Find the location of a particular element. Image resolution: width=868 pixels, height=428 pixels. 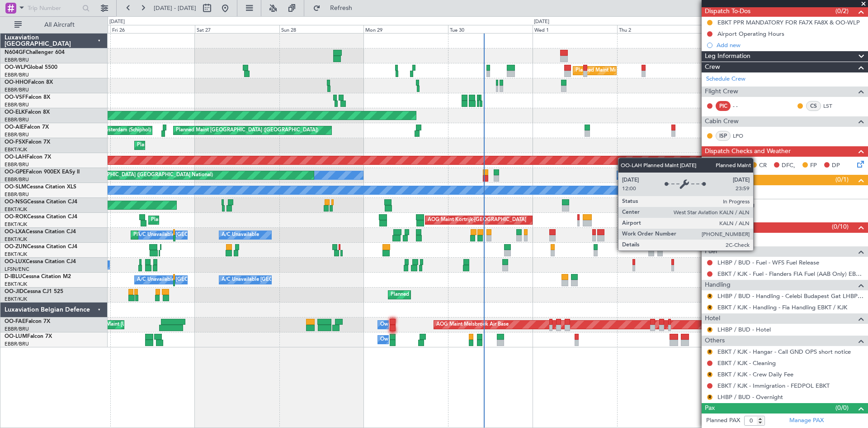

a: Manage PAX is located at coordinates (807, 421).